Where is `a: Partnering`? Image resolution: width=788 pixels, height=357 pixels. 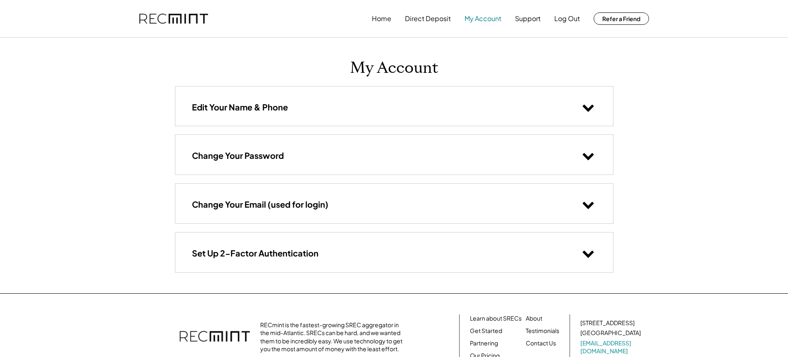
a: Partnering is located at coordinates (484, 343).